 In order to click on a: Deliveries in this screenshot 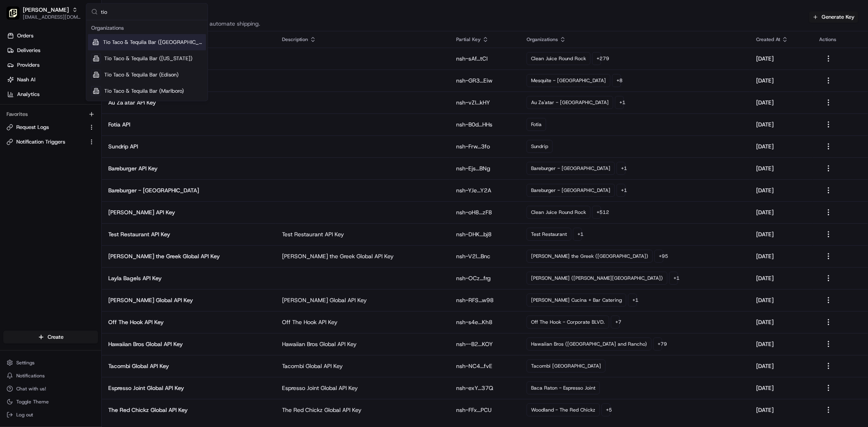, I will do `click(52, 51)`.